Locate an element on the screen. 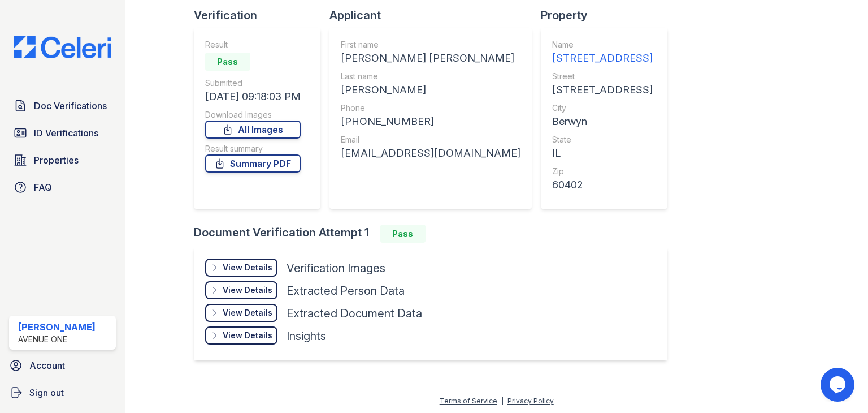  a: Privacy Policy is located at coordinates (531, 401).